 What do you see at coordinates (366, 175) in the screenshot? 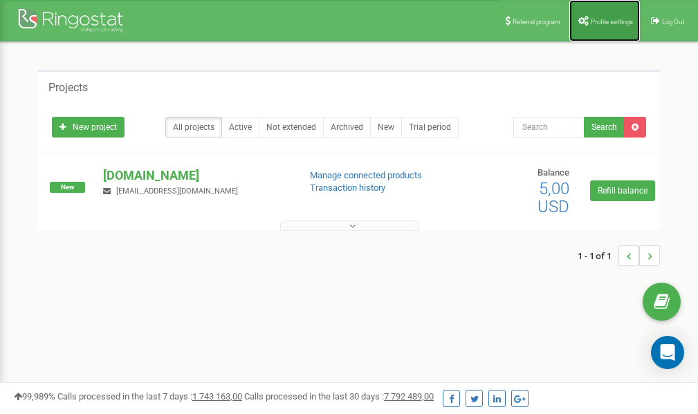
I see `a: Manage connected products` at bounding box center [366, 175].